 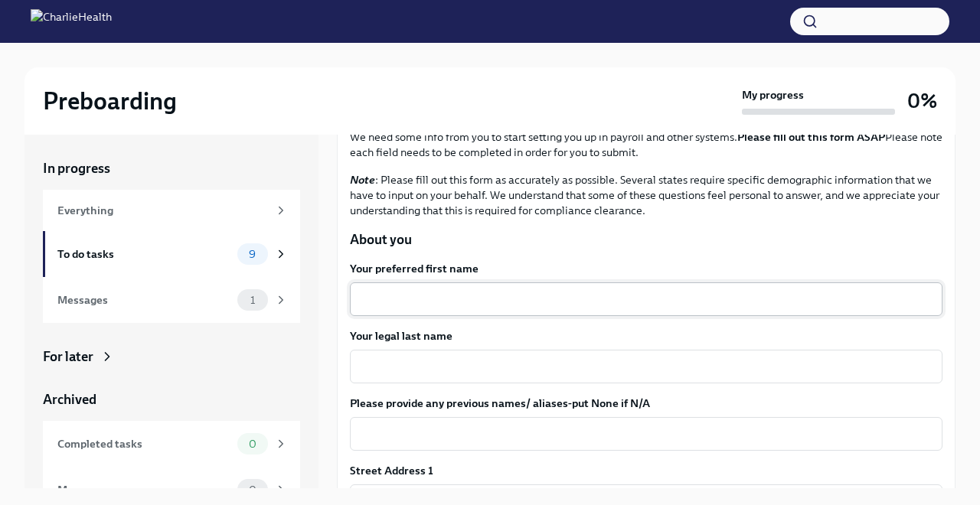 What do you see at coordinates (162, 210) in the screenshot?
I see `div: Everything` at bounding box center [162, 210].